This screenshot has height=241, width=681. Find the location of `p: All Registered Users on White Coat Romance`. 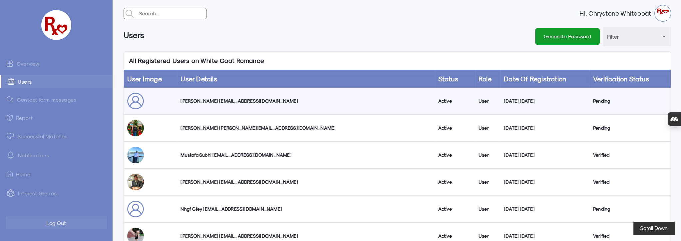

p: All Registered Users on White Coat Romance is located at coordinates (196, 61).